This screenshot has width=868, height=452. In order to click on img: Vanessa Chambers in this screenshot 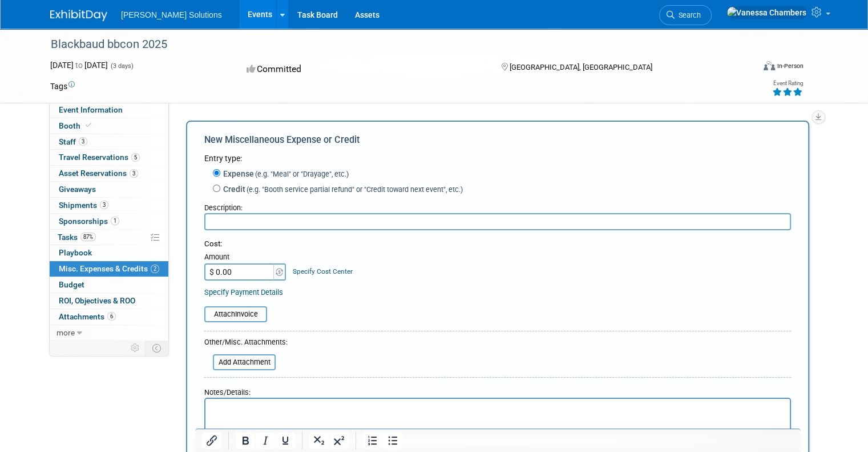, I will do `click(766, 12)`.